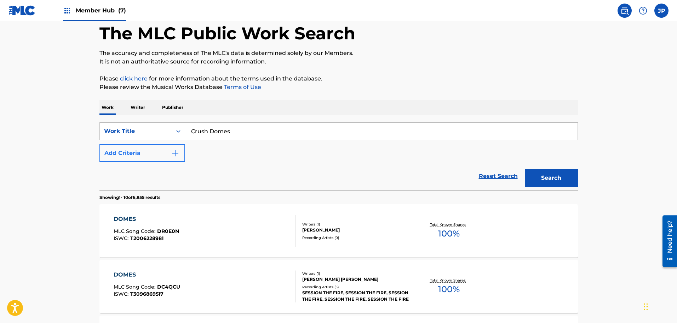  What do you see at coordinates (173, 107) in the screenshot?
I see `p: Publisher` at bounding box center [173, 107].